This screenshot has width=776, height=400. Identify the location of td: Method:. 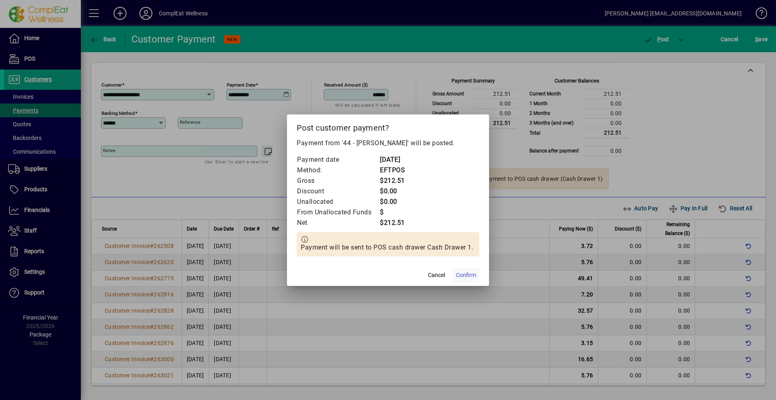
(338, 170).